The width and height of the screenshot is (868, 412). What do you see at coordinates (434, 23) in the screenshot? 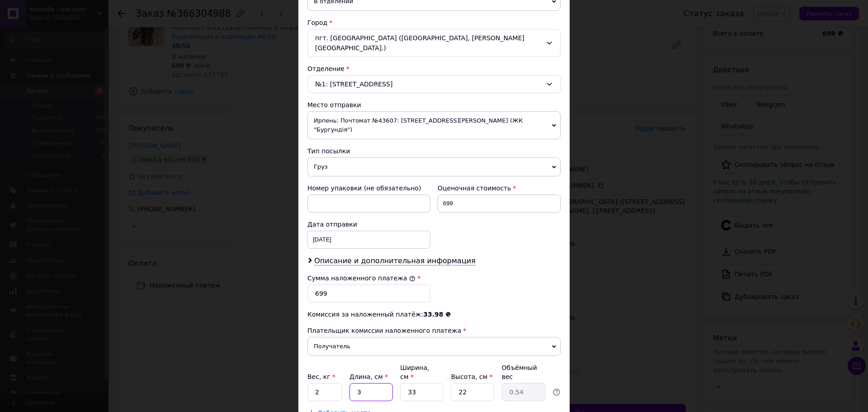
I see `div: Город` at bounding box center [434, 23].